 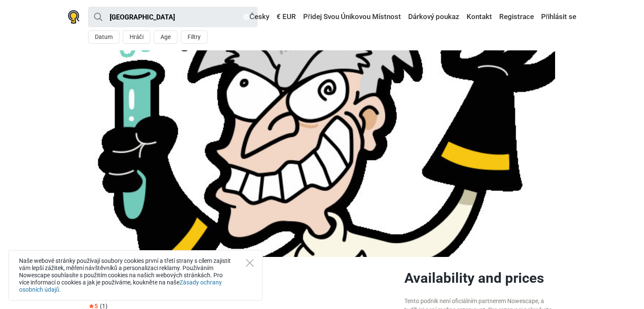 I want to click on img: Nowescape logo, so click(x=74, y=17).